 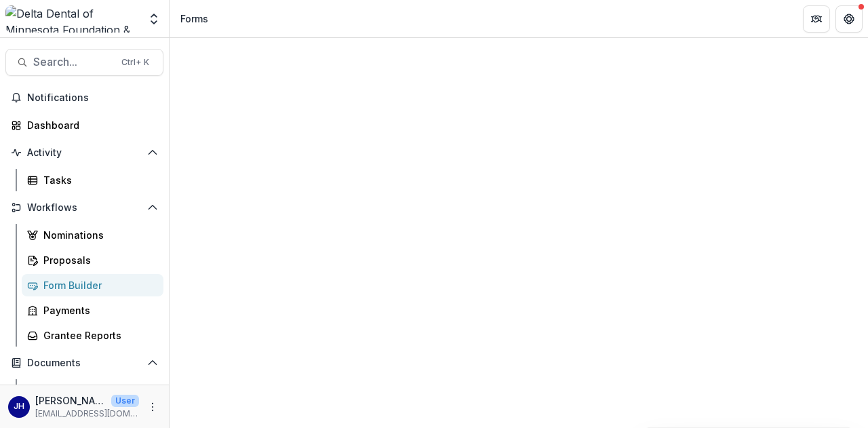 What do you see at coordinates (98, 260) in the screenshot?
I see `div: Proposals` at bounding box center [98, 260].